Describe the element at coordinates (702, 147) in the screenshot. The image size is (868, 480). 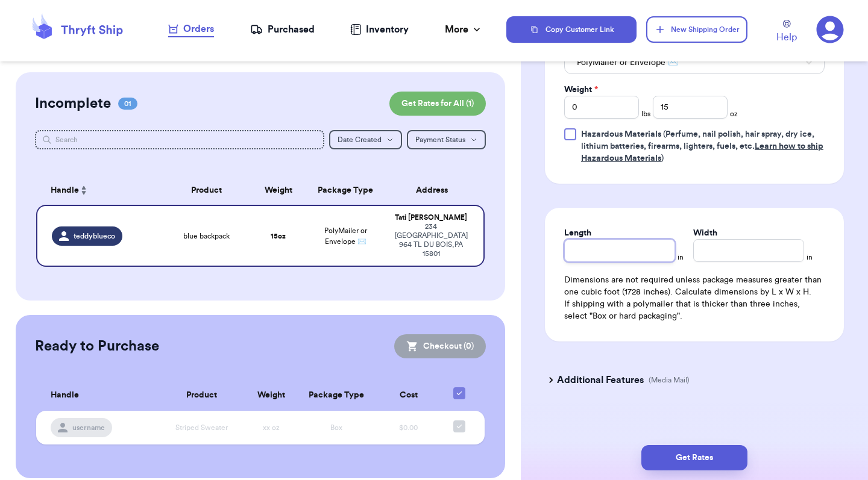
I see `span: (Perfume, nail polish, hair spray, dry ice, lithium batteries, firearms, lighters, fuels, etc. )` at that location.